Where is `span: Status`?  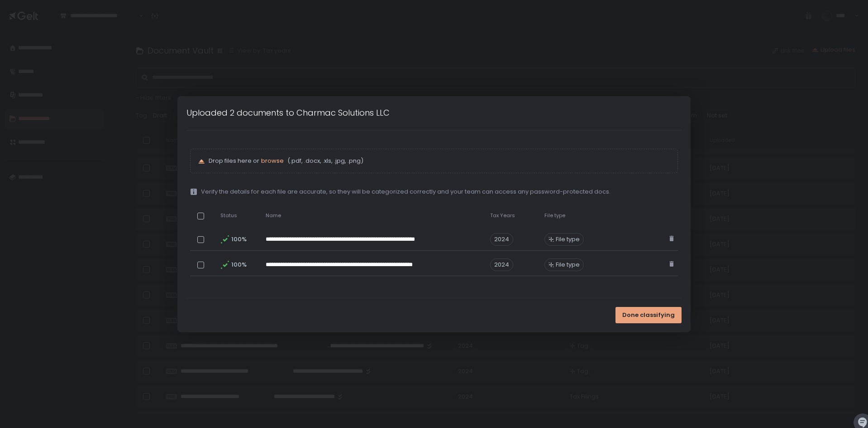
span: Status is located at coordinates (229, 215).